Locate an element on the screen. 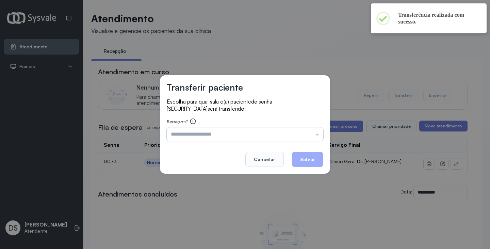 Image resolution: width=490 pixels, height=249 pixels. h2: Transferência realizada com sucesso. is located at coordinates (437, 18).